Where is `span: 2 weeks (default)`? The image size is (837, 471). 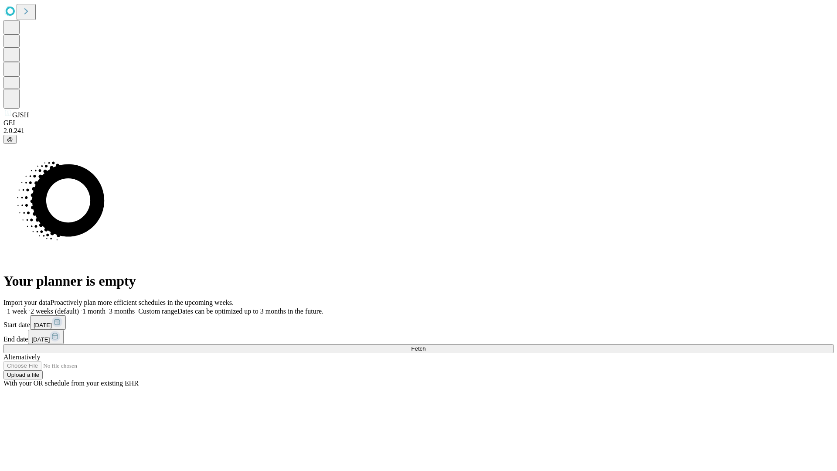
span: 2 weeks (default) is located at coordinates (55, 311).